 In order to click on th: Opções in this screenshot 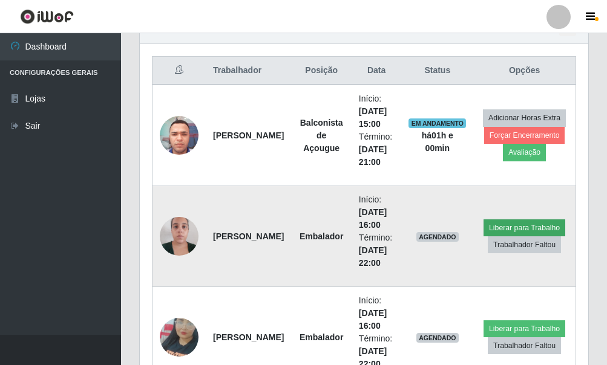, I will do `click(524, 71)`.